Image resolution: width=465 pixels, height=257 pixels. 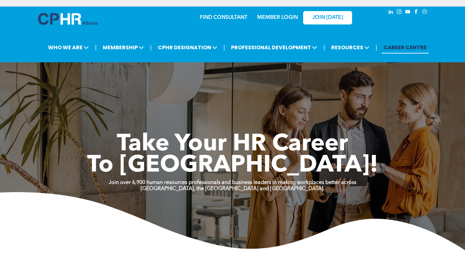 I want to click on span: PROFESSIONAL DEVELOPMENT, so click(x=274, y=47).